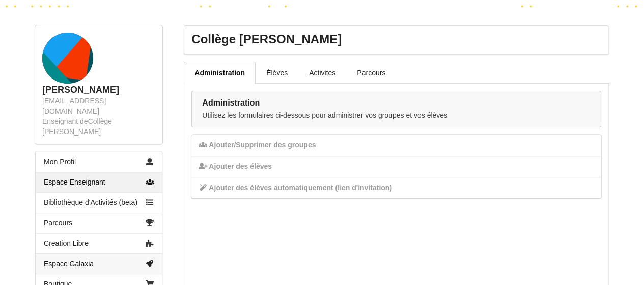 This screenshot has width=644, height=285. I want to click on a: Espace Galaxia, so click(99, 264).